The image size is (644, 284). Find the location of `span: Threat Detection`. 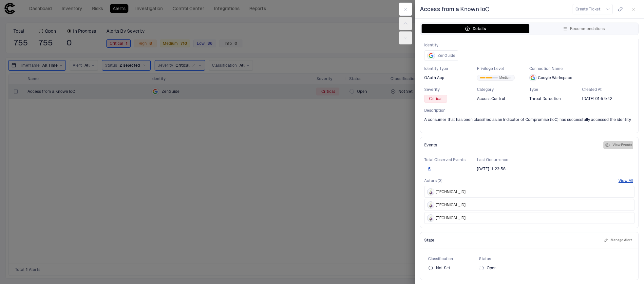

span: Threat Detection is located at coordinates (545, 99).